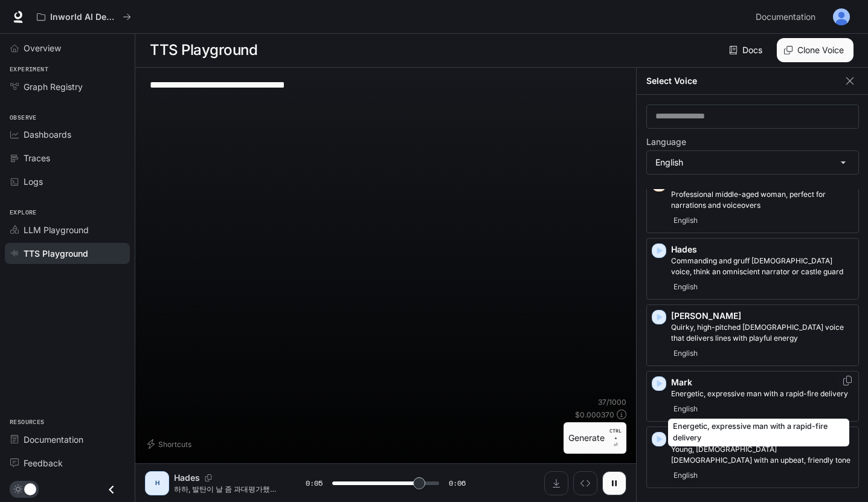  What do you see at coordinates (55, 254) in the screenshot?
I see `span: TTS Playground` at bounding box center [55, 254].